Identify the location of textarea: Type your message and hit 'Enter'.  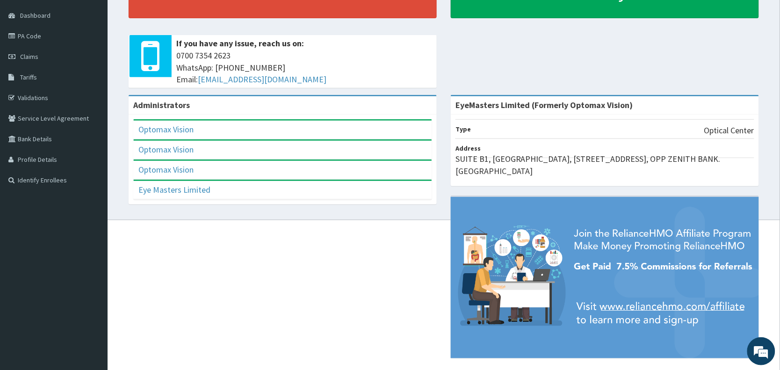
(91, 272).